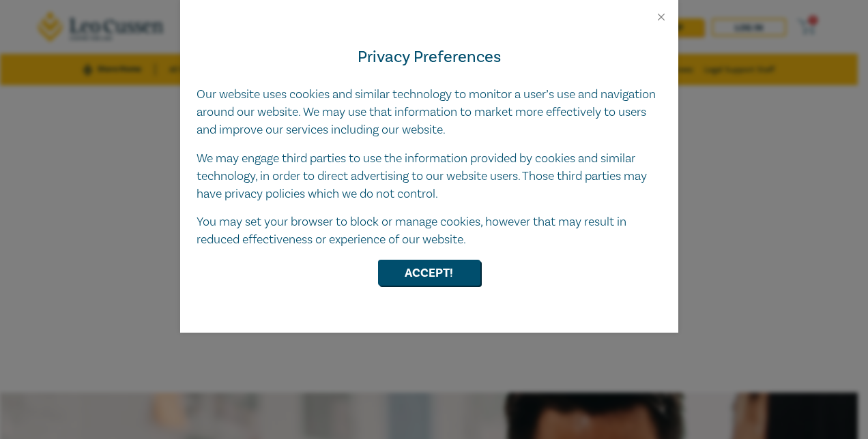 This screenshot has height=439, width=868. What do you see at coordinates (429, 273) in the screenshot?
I see `button: Accept!` at bounding box center [429, 273].